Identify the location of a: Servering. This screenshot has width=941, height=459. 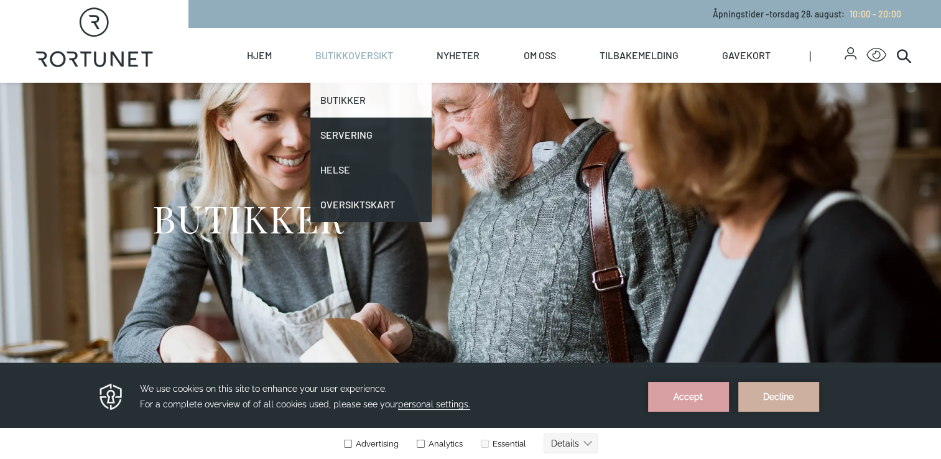
(371, 135).